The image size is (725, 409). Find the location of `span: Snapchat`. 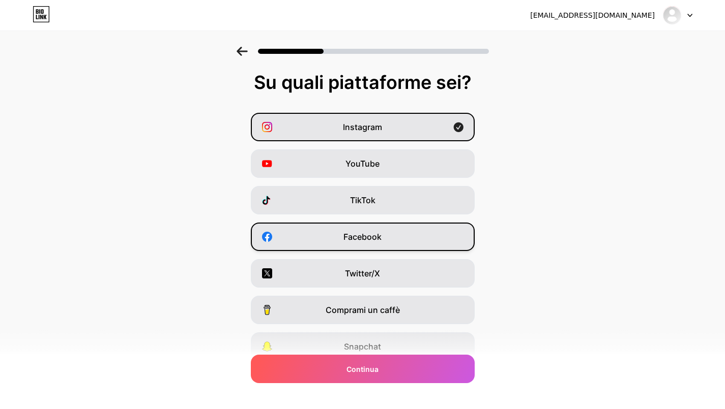

span: Snapchat is located at coordinates (362, 347).